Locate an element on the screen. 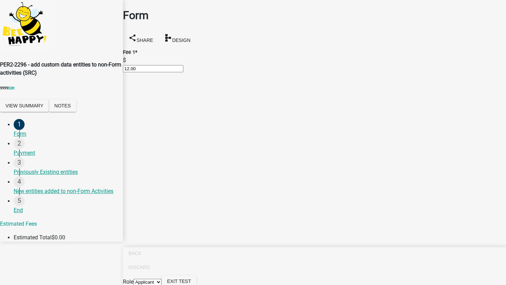 This screenshot has height=285, width=506. button: schemaDesign is located at coordinates (177, 39).